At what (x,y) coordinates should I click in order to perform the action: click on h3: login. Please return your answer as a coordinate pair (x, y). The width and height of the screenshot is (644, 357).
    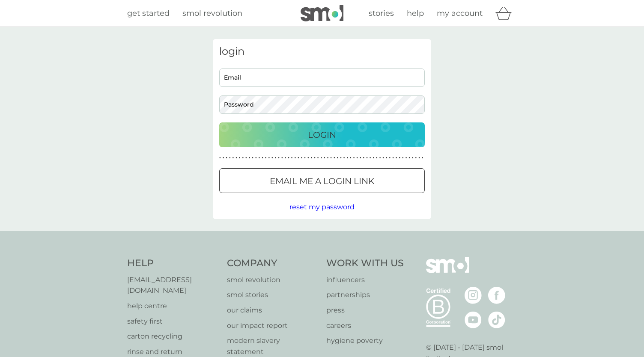
    Looking at the image, I should click on (322, 51).